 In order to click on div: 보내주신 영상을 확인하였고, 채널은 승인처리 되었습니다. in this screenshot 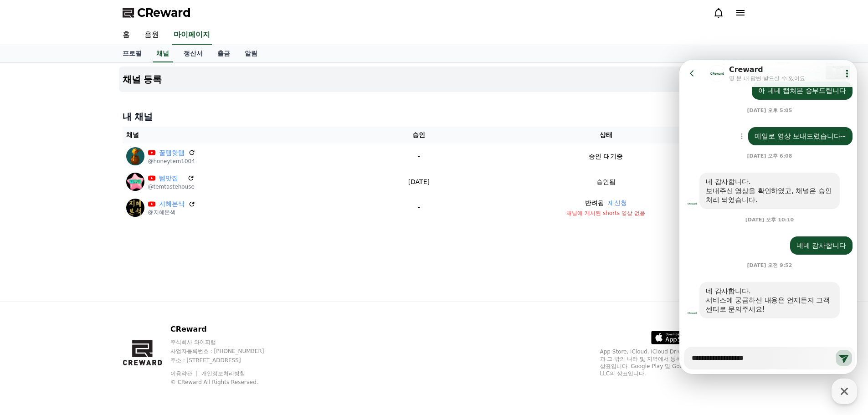, I will do `click(90, 135)`.